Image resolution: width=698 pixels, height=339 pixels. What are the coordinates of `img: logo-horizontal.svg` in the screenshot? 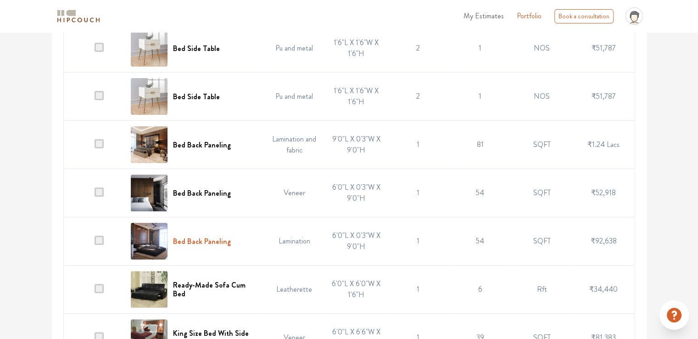 It's located at (78, 16).